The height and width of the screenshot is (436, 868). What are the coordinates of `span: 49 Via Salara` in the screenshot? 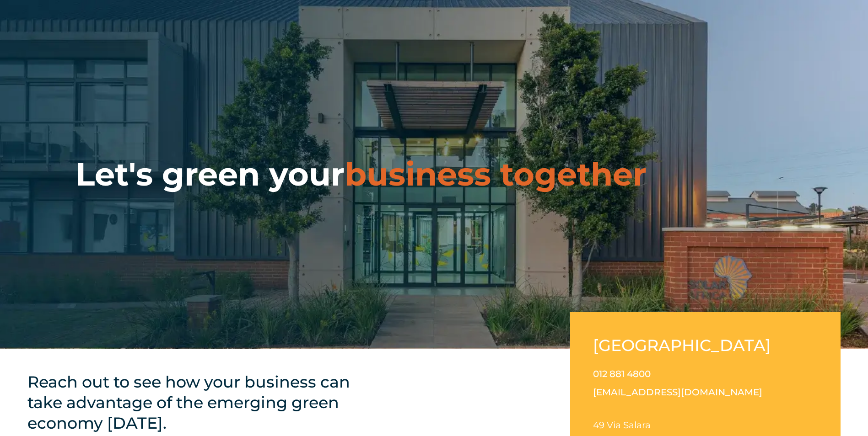 It's located at (622, 425).